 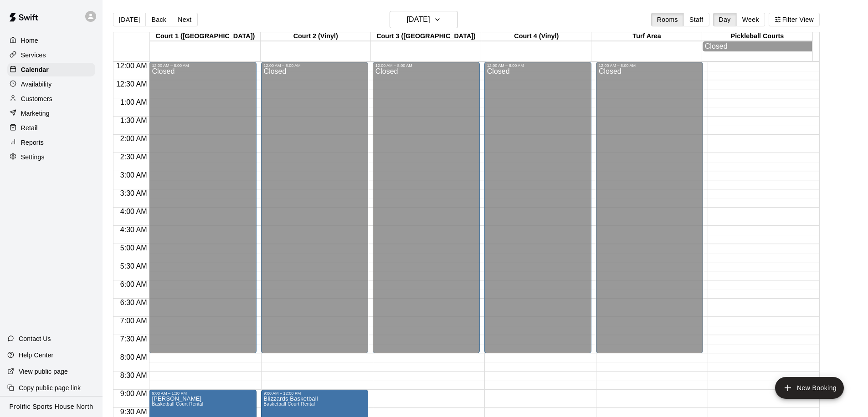 I want to click on button: Staff, so click(x=696, y=19).